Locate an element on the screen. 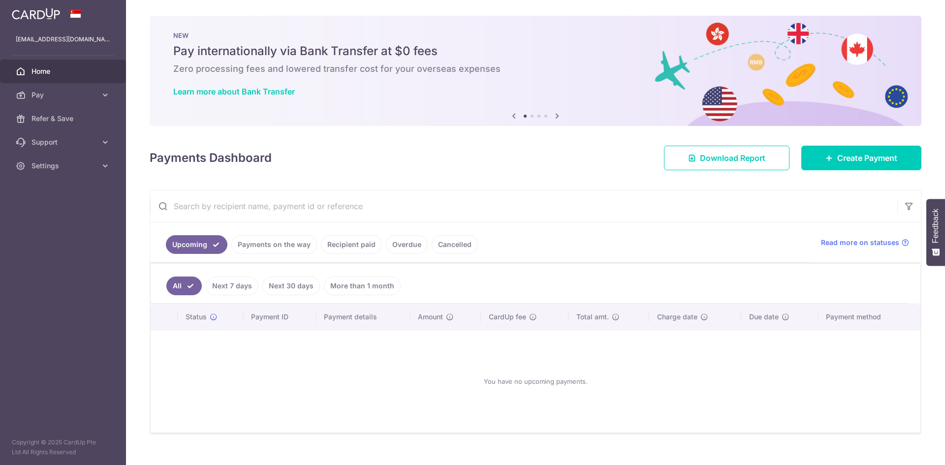  span: Charge date is located at coordinates (677, 317).